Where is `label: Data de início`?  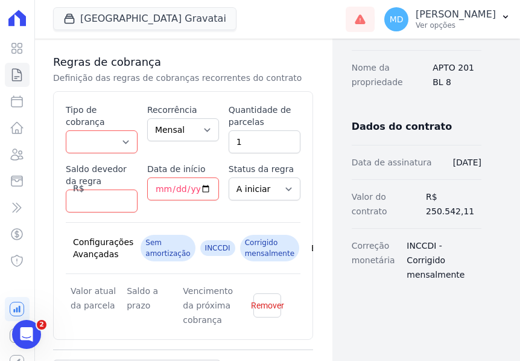
label: Data de início is located at coordinates (183, 169).